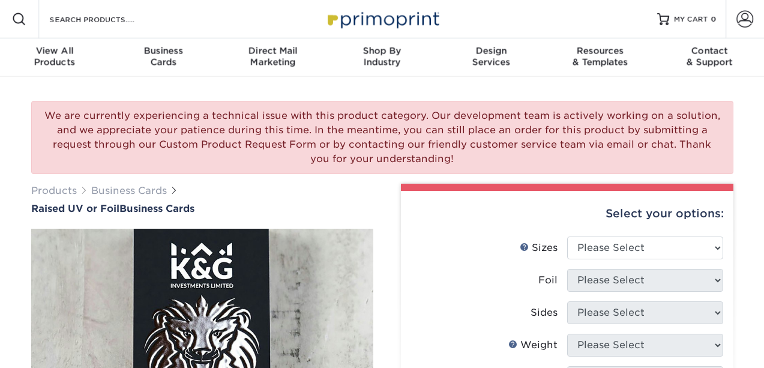 The height and width of the screenshot is (368, 764). What do you see at coordinates (273, 56) in the screenshot?
I see `div: Marketing` at bounding box center [273, 56].